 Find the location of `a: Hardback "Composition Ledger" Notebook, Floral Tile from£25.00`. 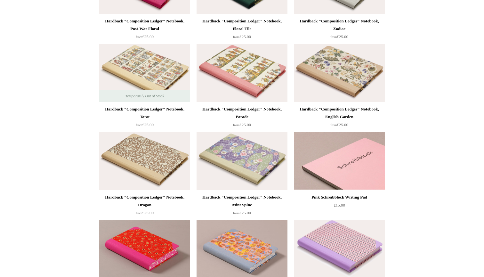

a: Hardback "Composition Ledger" Notebook, Floral Tile from£25.00 is located at coordinates (242, 30).